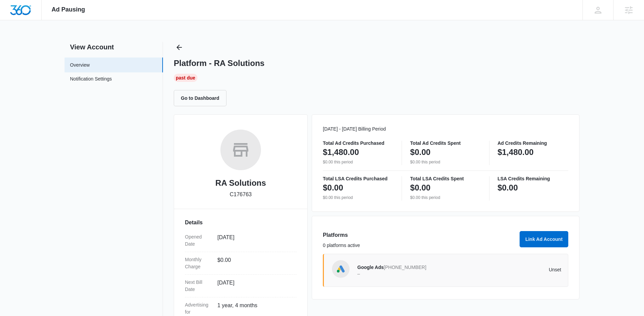  I want to click on img: Google Ads, so click(341, 269).